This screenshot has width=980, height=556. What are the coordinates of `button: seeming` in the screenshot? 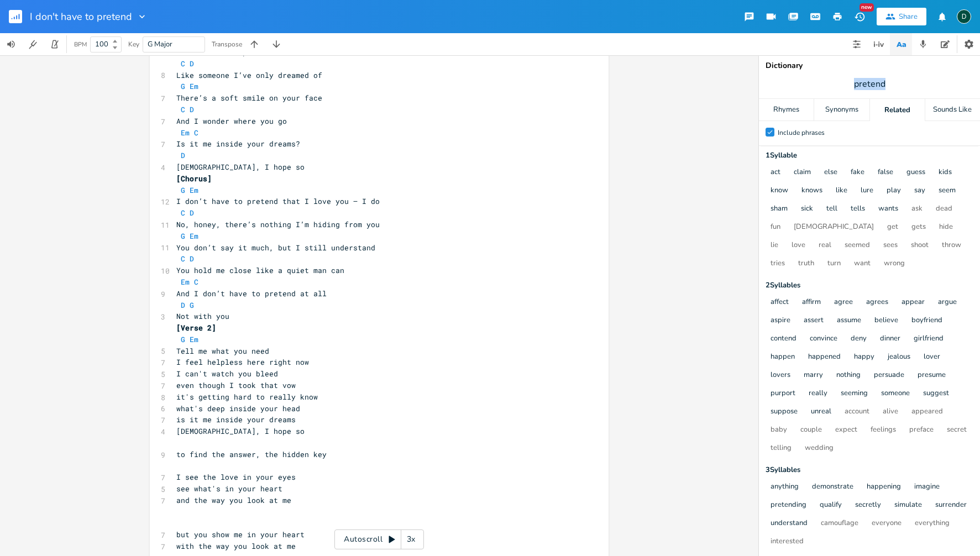 It's located at (854, 394).